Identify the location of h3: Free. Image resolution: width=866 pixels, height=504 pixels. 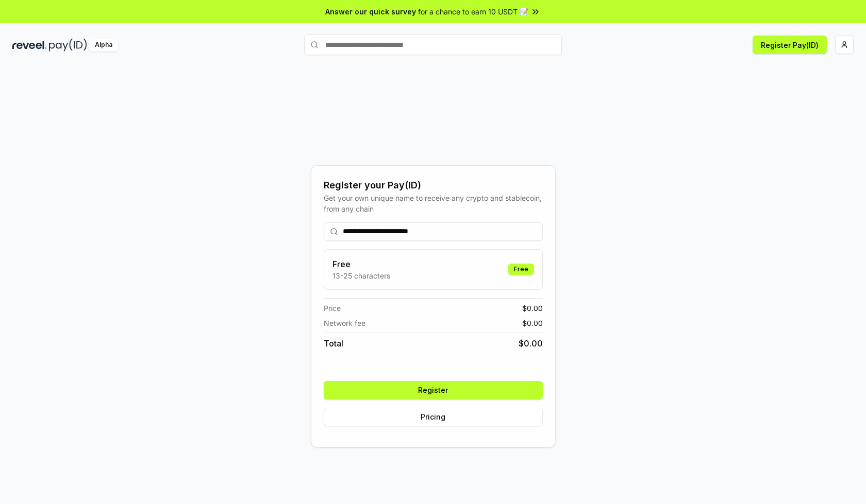
(361, 264).